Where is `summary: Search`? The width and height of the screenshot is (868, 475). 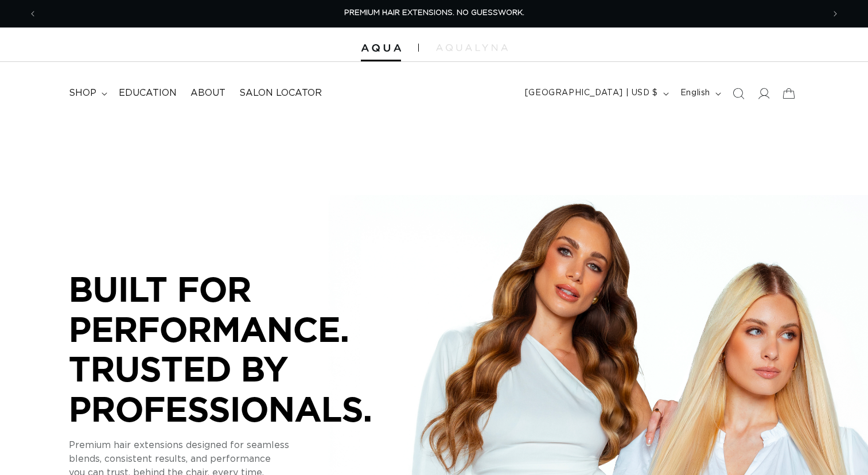
summary: Search is located at coordinates (738, 93).